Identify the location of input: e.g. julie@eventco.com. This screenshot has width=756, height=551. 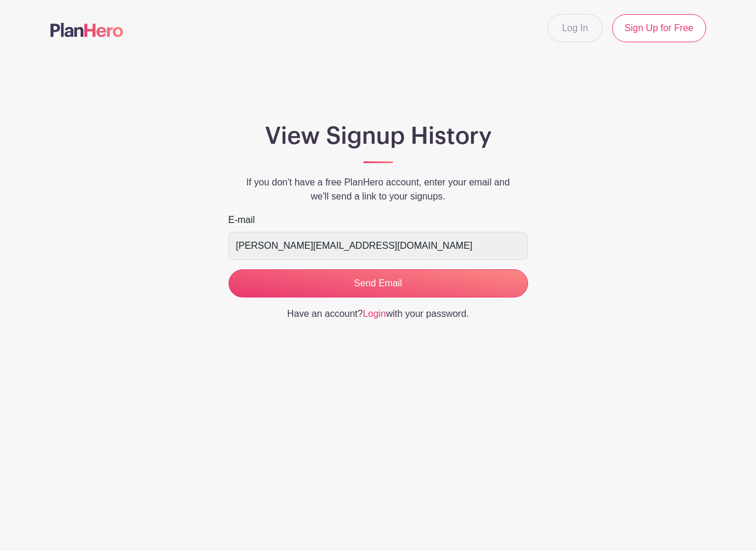
(378, 246).